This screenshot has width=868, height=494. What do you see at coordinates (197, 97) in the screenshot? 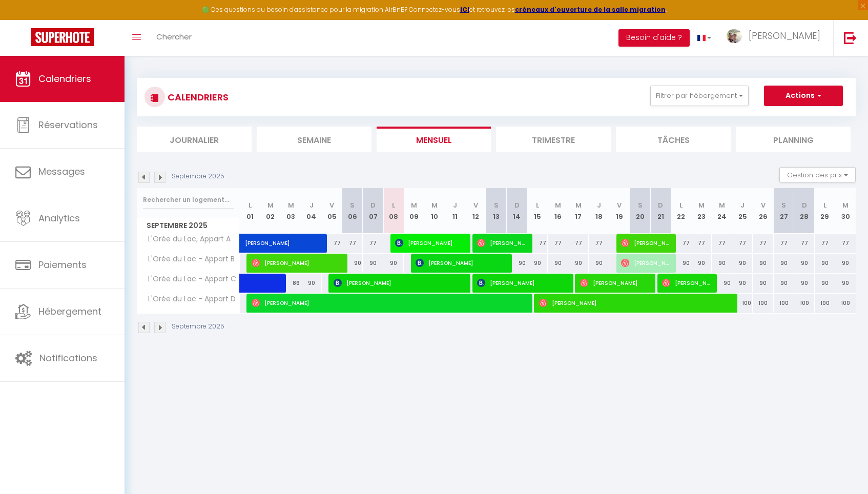
I see `h3: CALENDRIERS` at bounding box center [197, 97].